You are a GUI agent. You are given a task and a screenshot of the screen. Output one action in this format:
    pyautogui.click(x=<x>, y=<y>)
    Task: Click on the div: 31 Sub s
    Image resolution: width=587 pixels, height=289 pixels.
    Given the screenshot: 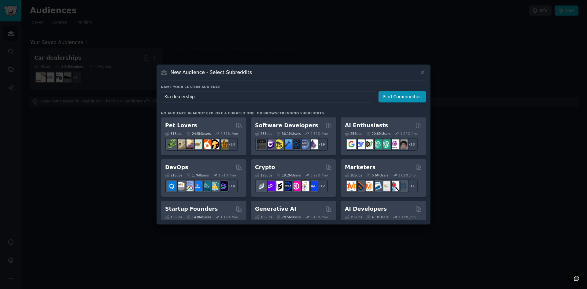 What is the action you would take?
    pyautogui.click(x=174, y=134)
    